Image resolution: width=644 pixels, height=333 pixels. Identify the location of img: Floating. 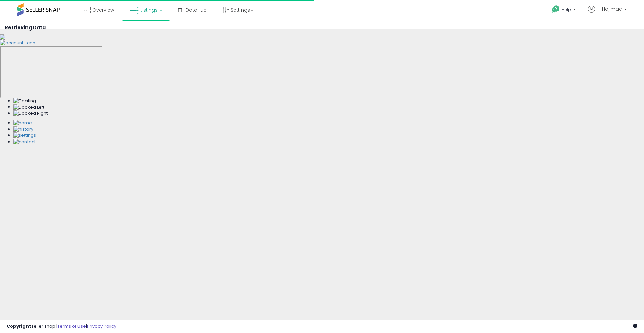
(24, 101).